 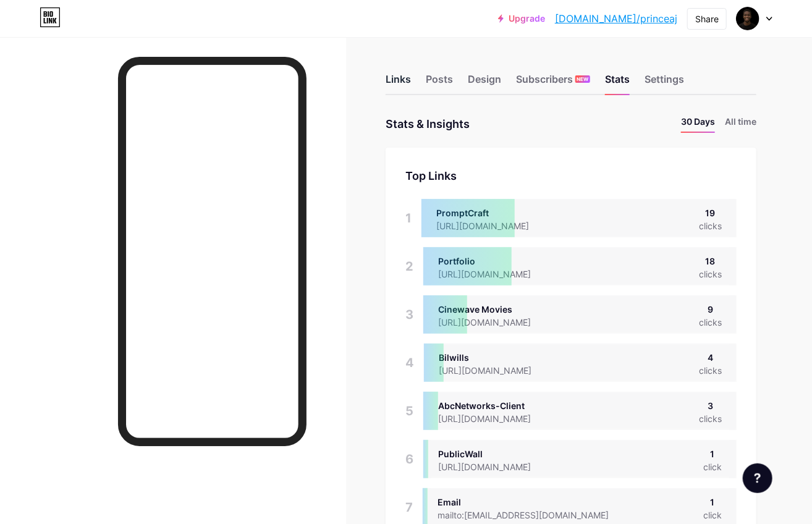 What do you see at coordinates (553, 83) in the screenshot?
I see `div: Subscribers` at bounding box center [553, 83].